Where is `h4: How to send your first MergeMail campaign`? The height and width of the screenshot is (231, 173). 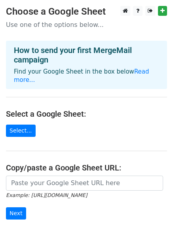
h4: How to send your first MergeMail campaign is located at coordinates (86, 55).